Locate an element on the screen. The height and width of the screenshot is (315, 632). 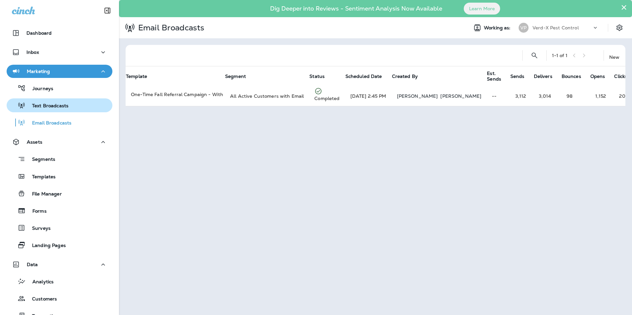
button: Journeys is located at coordinates (59, 88).